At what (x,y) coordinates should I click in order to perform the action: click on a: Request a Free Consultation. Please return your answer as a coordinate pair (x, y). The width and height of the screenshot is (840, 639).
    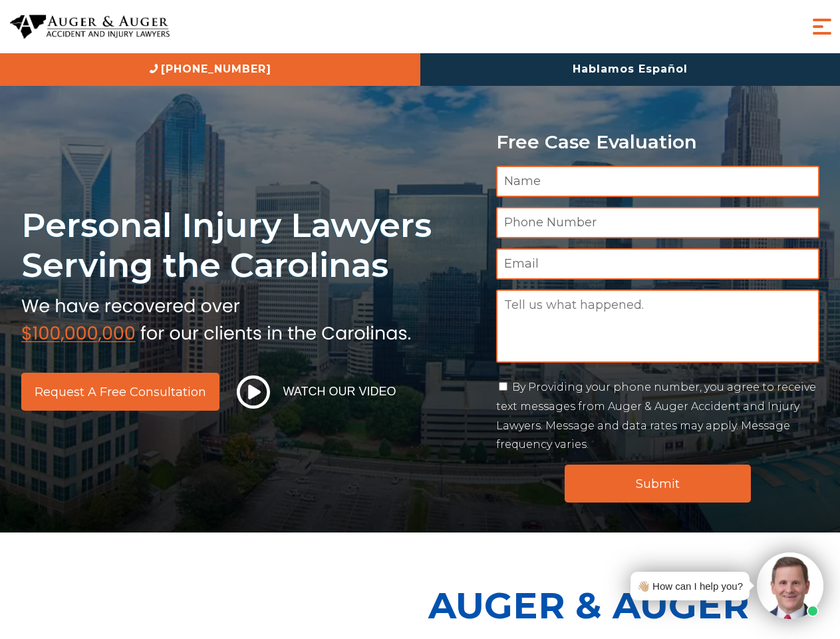
    Looking at the image, I should click on (120, 391).